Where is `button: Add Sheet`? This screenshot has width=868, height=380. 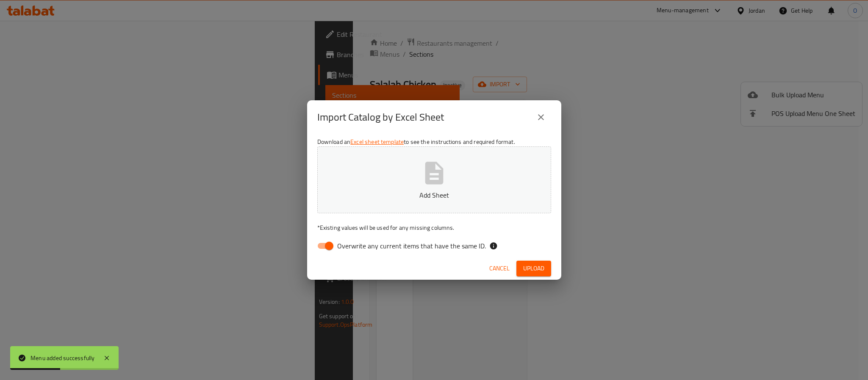
button: Add Sheet is located at coordinates (434, 180).